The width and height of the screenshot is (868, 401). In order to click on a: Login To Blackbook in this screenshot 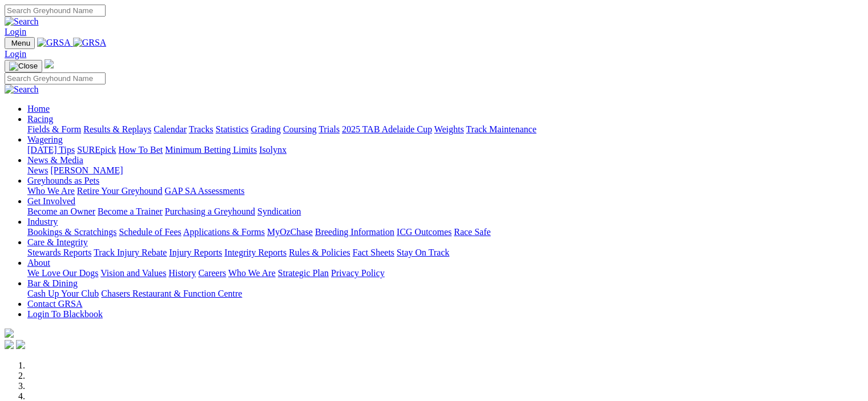, I will do `click(65, 314)`.